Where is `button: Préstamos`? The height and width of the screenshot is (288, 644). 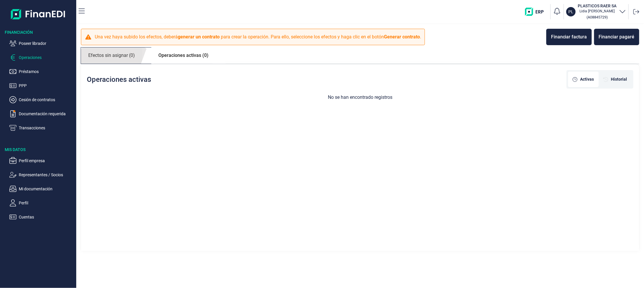
button: Préstamos is located at coordinates (41, 71).